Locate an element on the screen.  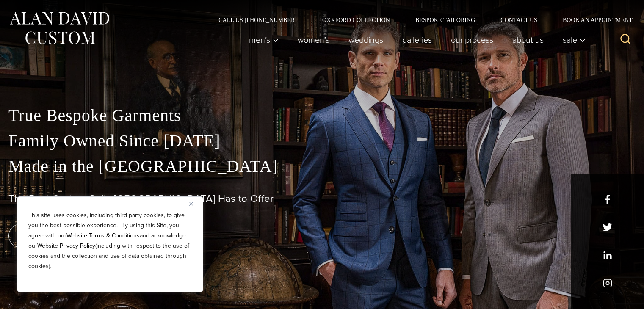
button: Close is located at coordinates (194, 203).